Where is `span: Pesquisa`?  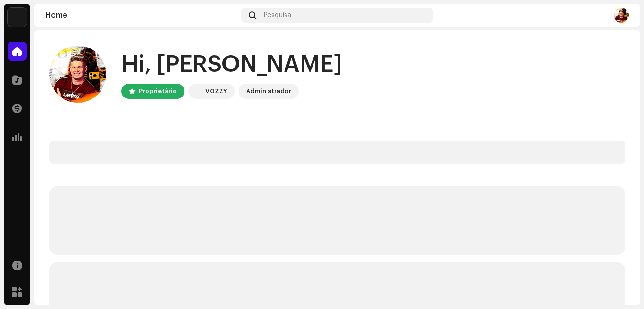 span: Pesquisa is located at coordinates (277, 15).